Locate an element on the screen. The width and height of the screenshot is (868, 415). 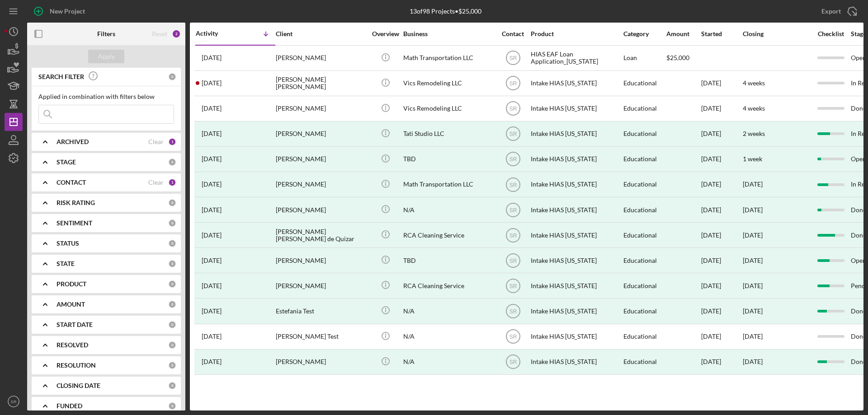
b: AMOUNT is located at coordinates (70, 305).